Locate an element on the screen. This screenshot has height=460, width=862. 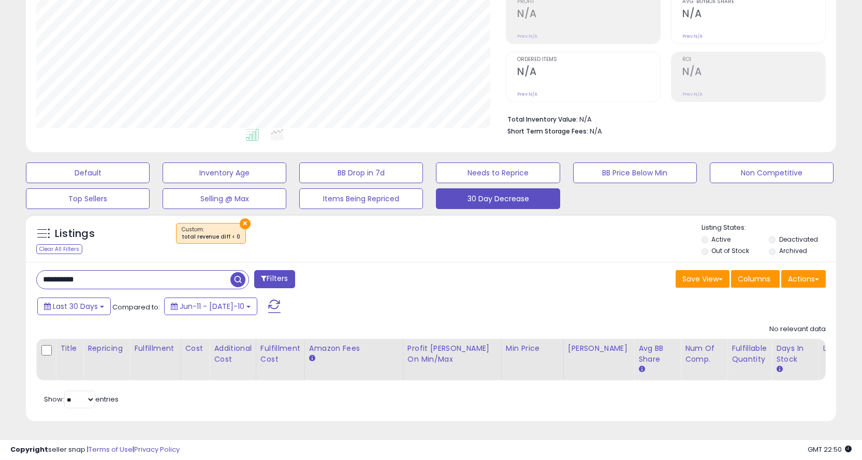
span: N/A is located at coordinates (596, 131).